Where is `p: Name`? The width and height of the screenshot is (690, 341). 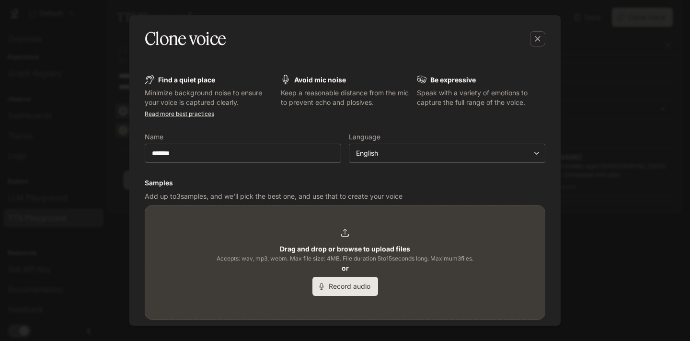 p: Name is located at coordinates (154, 137).